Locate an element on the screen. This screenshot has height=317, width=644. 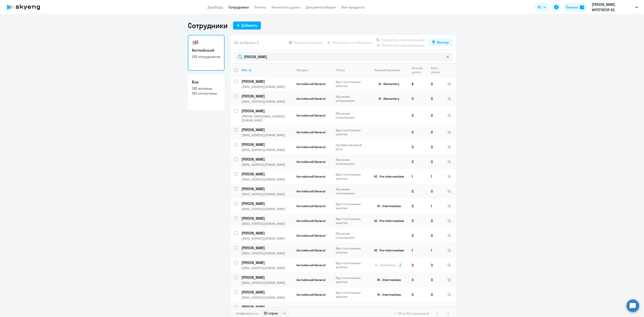
span: RU is located at coordinates (540, 7).